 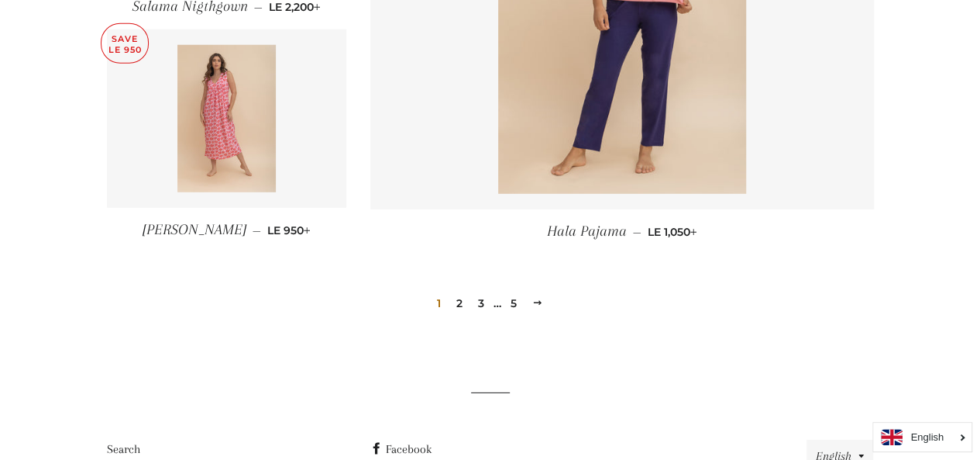 I want to click on a: English, so click(x=921, y=437).